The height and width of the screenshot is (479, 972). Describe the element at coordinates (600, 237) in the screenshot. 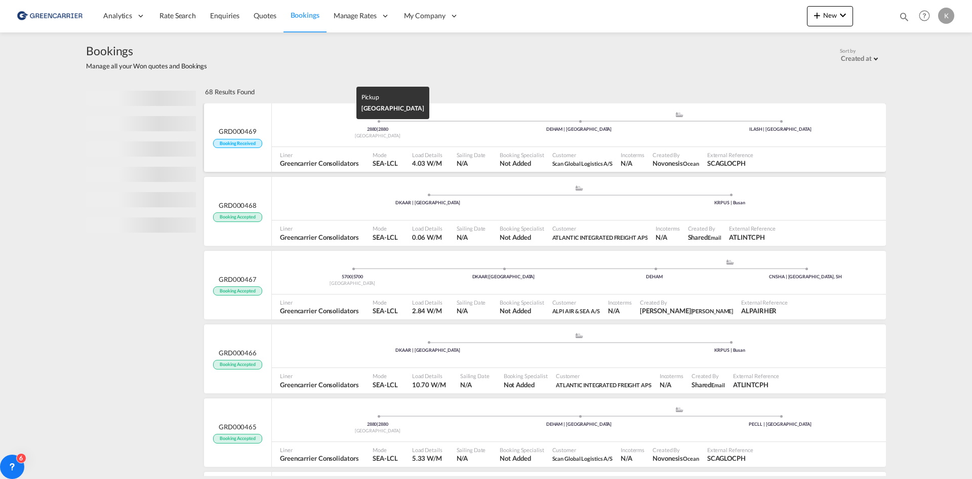

I see `span: ATLANTIC INTEGRATED FREIGHT APS` at that location.